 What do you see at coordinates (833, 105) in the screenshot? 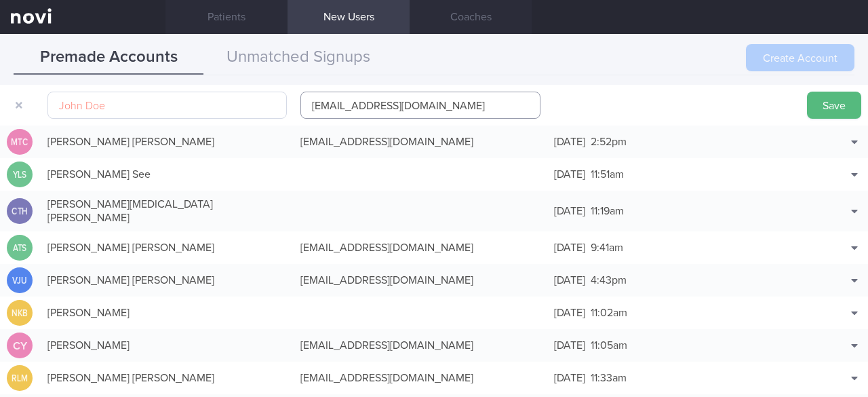
I see `button: Save` at bounding box center [833, 105].